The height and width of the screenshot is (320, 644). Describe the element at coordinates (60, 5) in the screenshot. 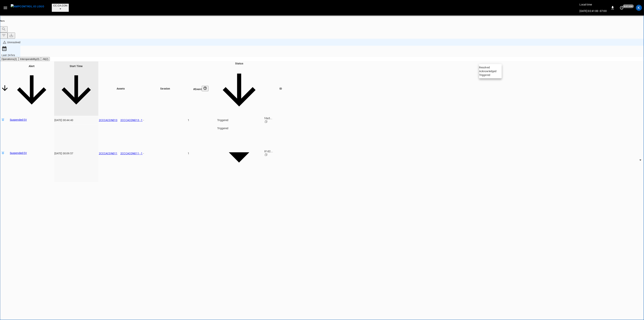

I see `span: CC.CA.CON` at that location.